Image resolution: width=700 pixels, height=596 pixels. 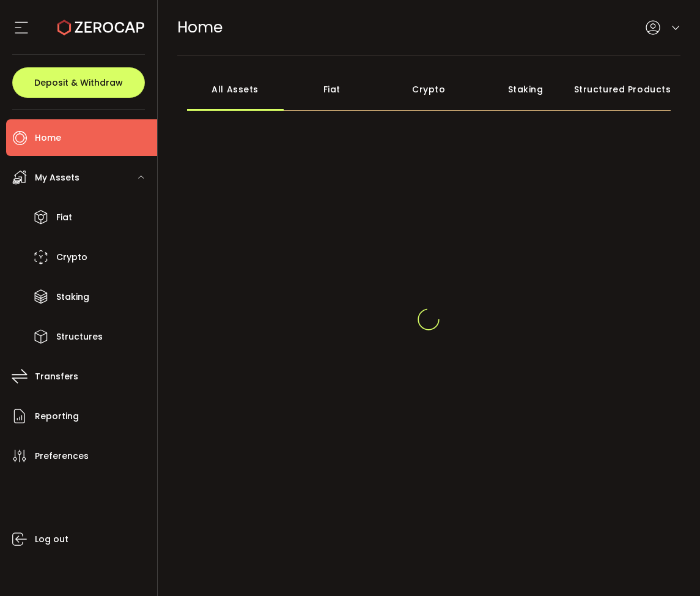 I want to click on div: Staking, so click(x=525, y=90).